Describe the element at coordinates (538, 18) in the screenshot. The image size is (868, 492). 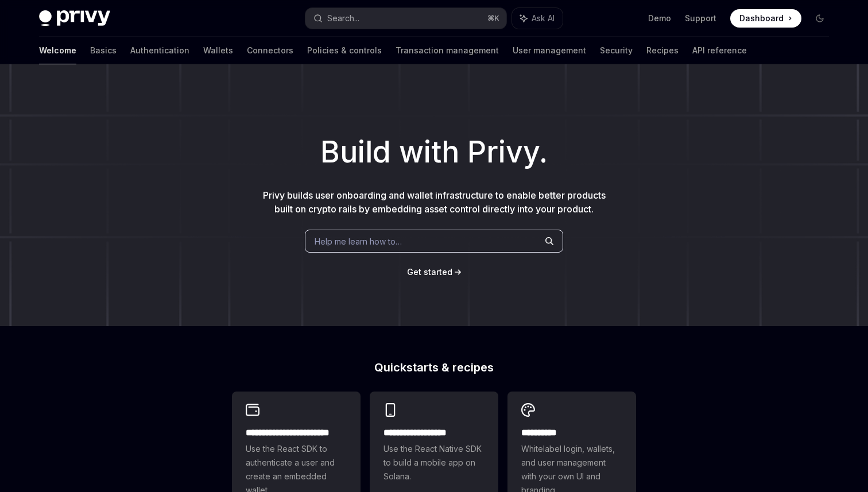
I see `button: Ask AI` at that location.